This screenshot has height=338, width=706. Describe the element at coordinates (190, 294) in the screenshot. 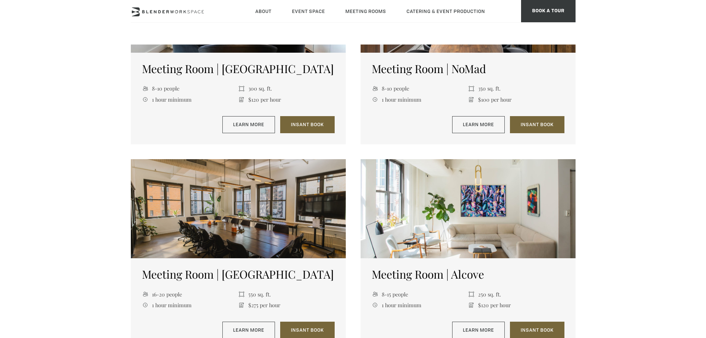

I see `li: 16-20 people` at that location.